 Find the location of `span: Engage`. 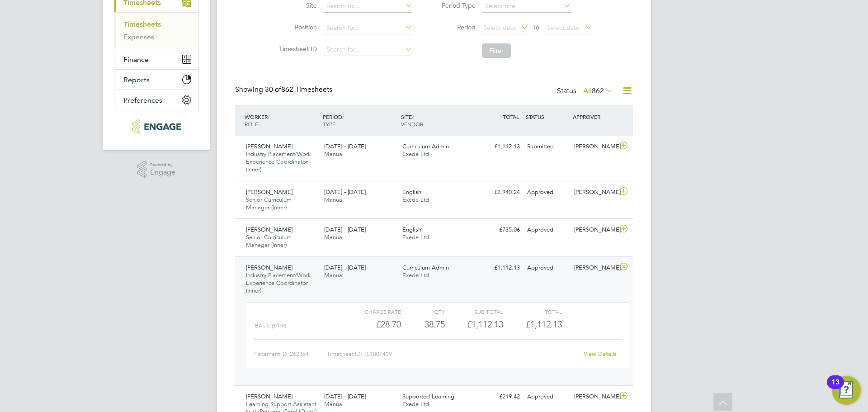

span: Engage is located at coordinates (163, 172).